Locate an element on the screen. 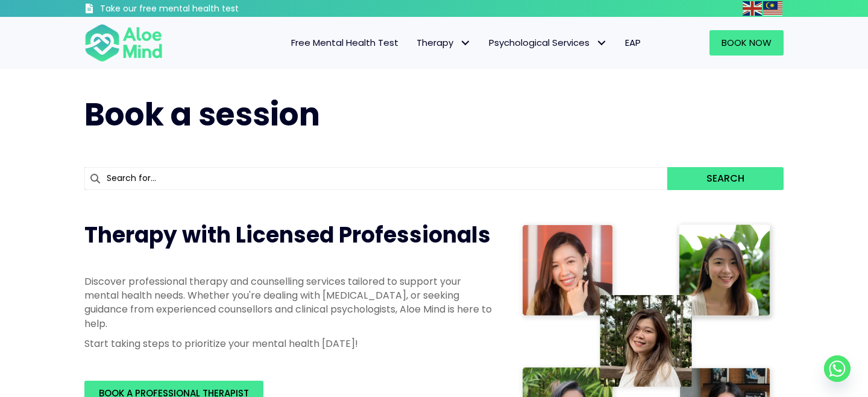  input: Search for... is located at coordinates (376, 179).